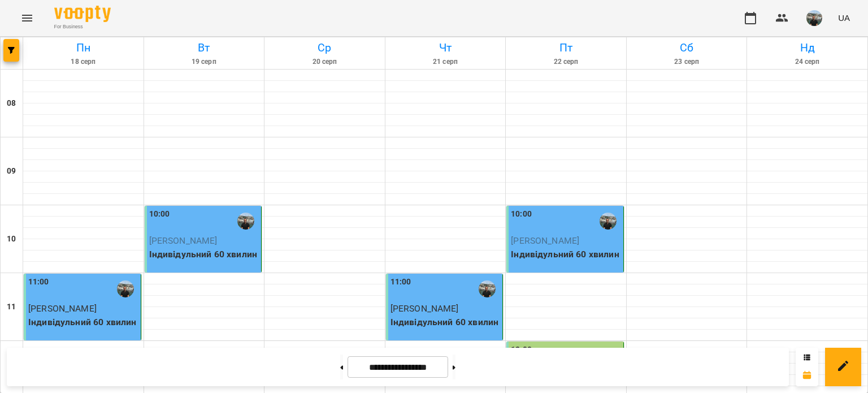  What do you see at coordinates (445, 47) in the screenshot?
I see `h6: Чт` at bounding box center [445, 47].